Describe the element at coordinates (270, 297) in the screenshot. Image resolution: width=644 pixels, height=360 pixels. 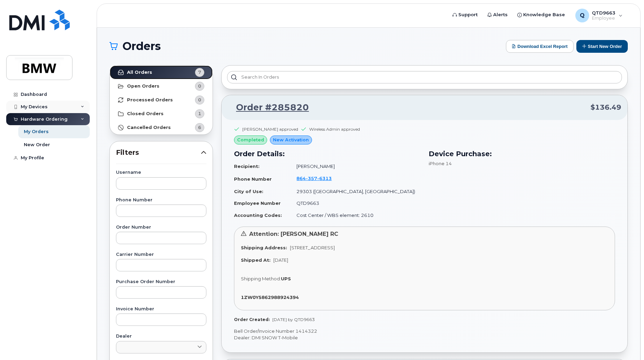
I see `strong: 1ZW0Y5862988924394` at that location.